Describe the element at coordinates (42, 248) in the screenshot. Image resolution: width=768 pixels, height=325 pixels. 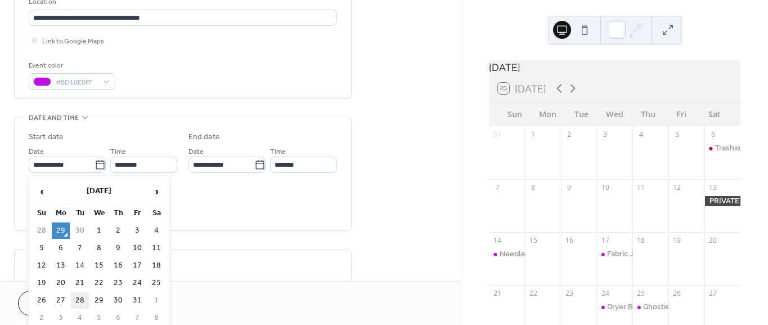
I see `td: 5` at that location.